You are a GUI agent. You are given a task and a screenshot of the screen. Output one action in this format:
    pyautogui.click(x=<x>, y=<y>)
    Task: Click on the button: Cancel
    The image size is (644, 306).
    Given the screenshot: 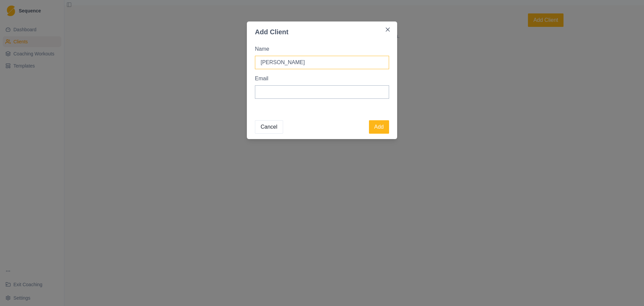 What is the action you would take?
    pyautogui.click(x=269, y=127)
    